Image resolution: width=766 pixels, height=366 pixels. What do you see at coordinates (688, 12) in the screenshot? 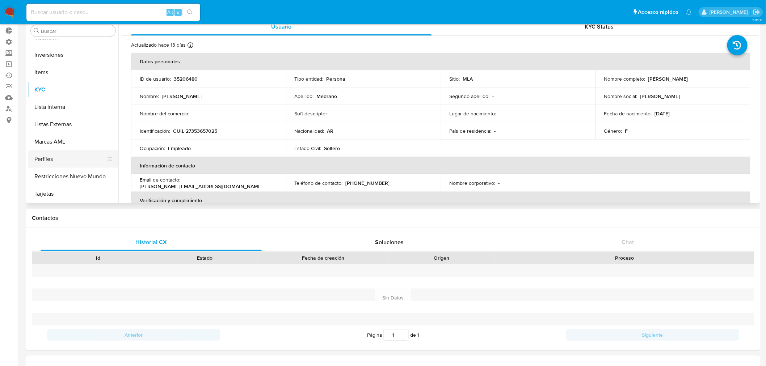
I see `a: Notificaciones` at bounding box center [688, 12].